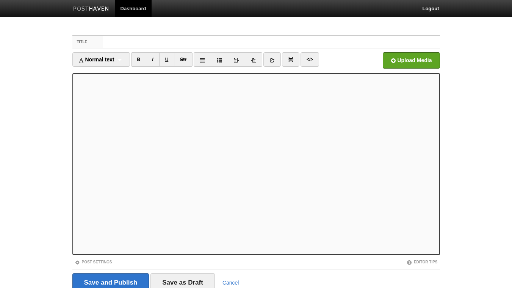 The width and height of the screenshot is (512, 288). I want to click on img: pagebreak-icon.png, so click(290, 59).